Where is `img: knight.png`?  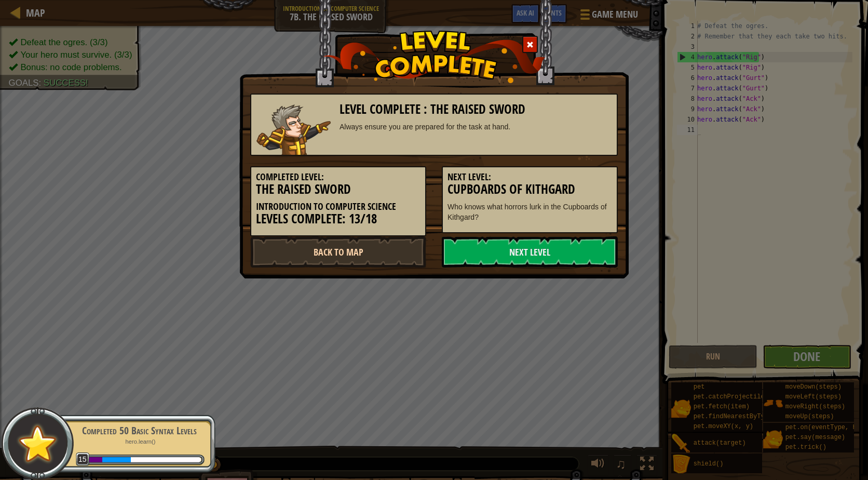 img: knight.png is located at coordinates (294, 130).